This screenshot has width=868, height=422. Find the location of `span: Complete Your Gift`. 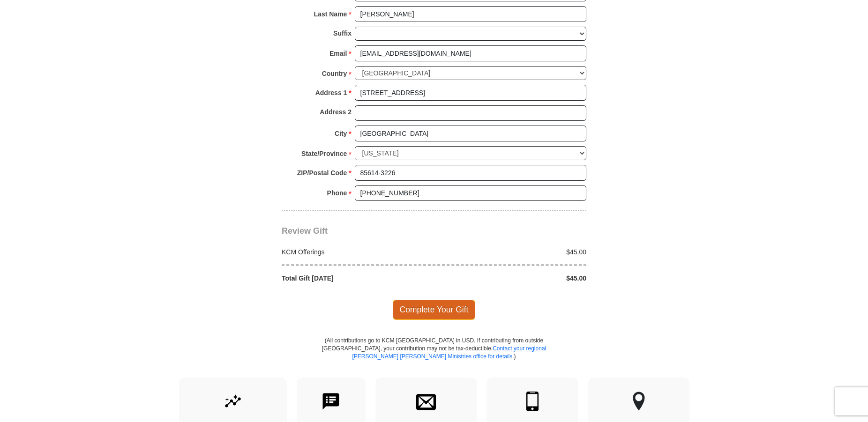

span: Complete Your Gift is located at coordinates (434, 310).